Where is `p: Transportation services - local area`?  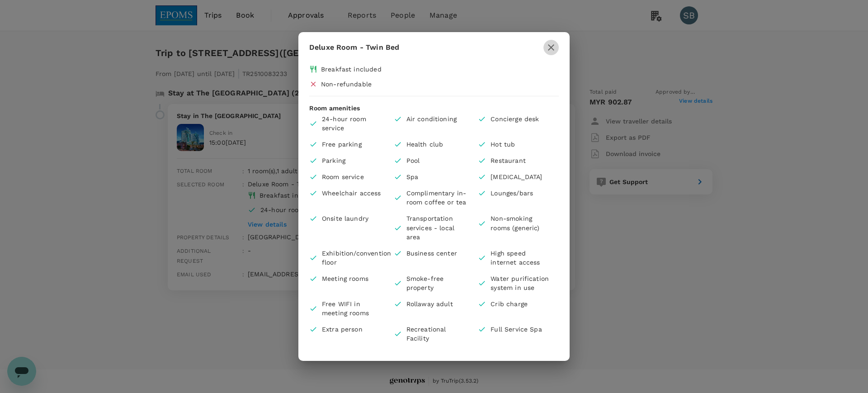 p: Transportation services - local area is located at coordinates (436, 228).